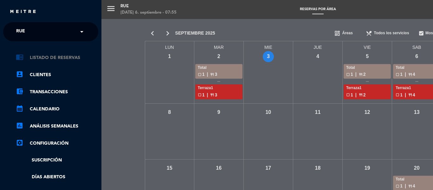  What do you see at coordinates (23, 12) in the screenshot?
I see `img: MEITRE` at bounding box center [23, 12].